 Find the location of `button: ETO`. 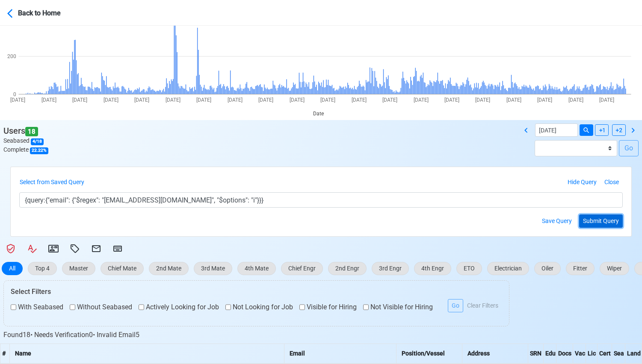

button: ETO is located at coordinates (469, 268).